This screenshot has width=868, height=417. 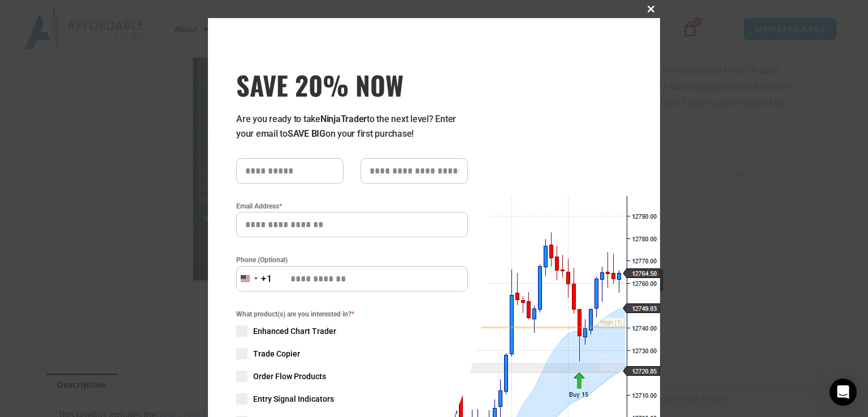 What do you see at coordinates (254, 279) in the screenshot?
I see `button: Selected country` at bounding box center [254, 279].